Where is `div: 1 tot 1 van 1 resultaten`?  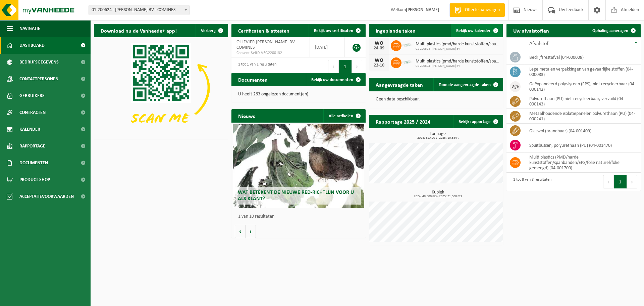
div: 1 tot 1 van 1 resultaten is located at coordinates (256, 66).